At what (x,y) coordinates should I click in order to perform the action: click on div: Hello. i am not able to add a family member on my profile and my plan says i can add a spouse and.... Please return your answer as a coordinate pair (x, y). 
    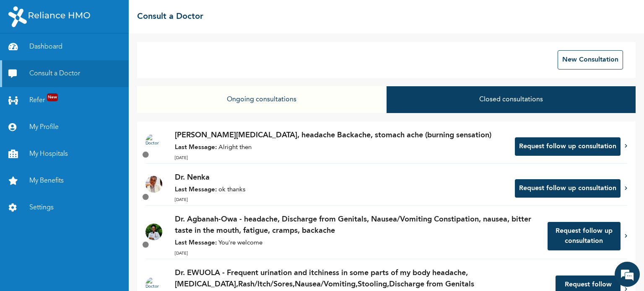
    Looking at the image, I should click on (94, 171).